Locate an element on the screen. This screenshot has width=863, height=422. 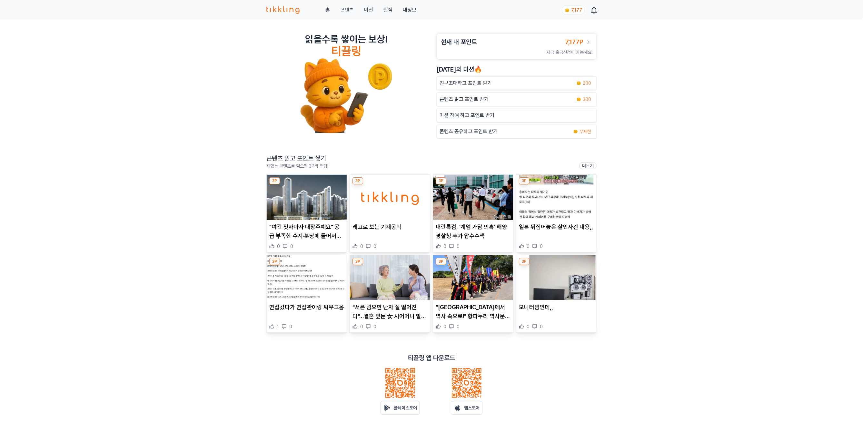
p: 모니터암인데,, is located at coordinates (557, 308).